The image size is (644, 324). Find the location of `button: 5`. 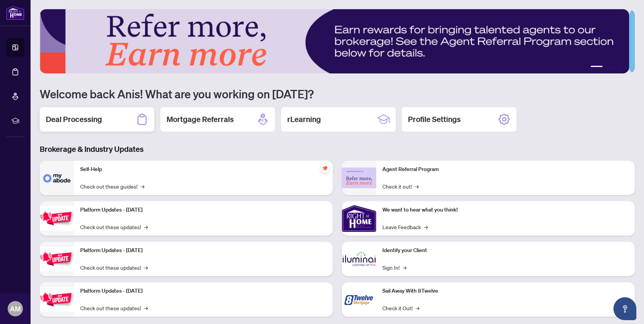

button: 5 is located at coordinates (626, 68).